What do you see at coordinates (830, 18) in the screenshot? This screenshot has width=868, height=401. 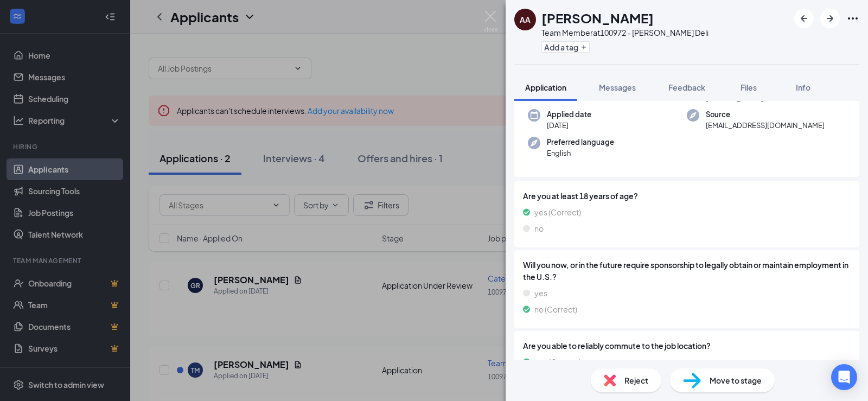 I see `svg: ArrowRight` at bounding box center [830, 18].